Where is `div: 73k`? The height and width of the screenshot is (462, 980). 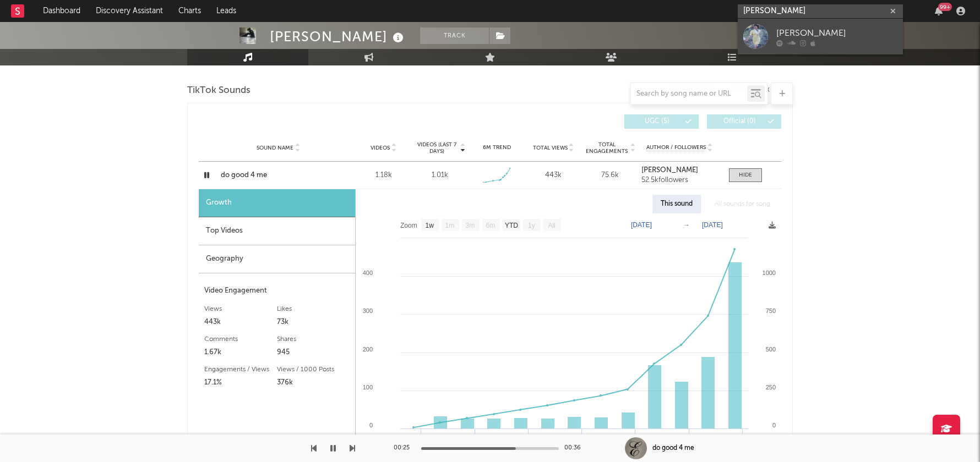 div: 73k is located at coordinates (314, 322).